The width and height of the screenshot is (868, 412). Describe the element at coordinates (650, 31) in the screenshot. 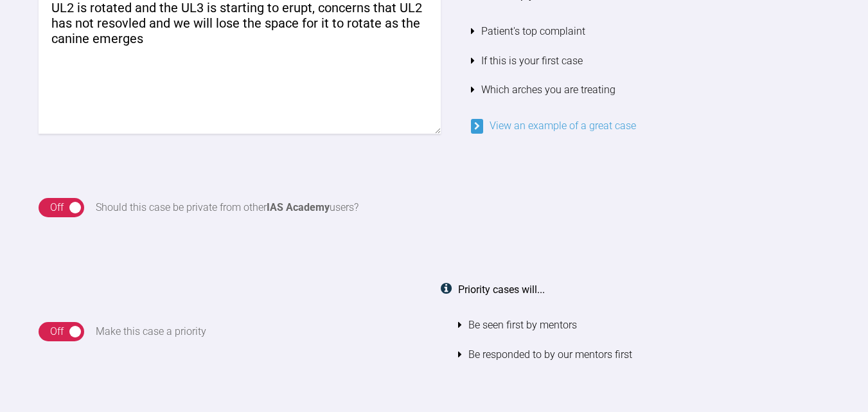

I see `li: Patient's top complaint` at that location.